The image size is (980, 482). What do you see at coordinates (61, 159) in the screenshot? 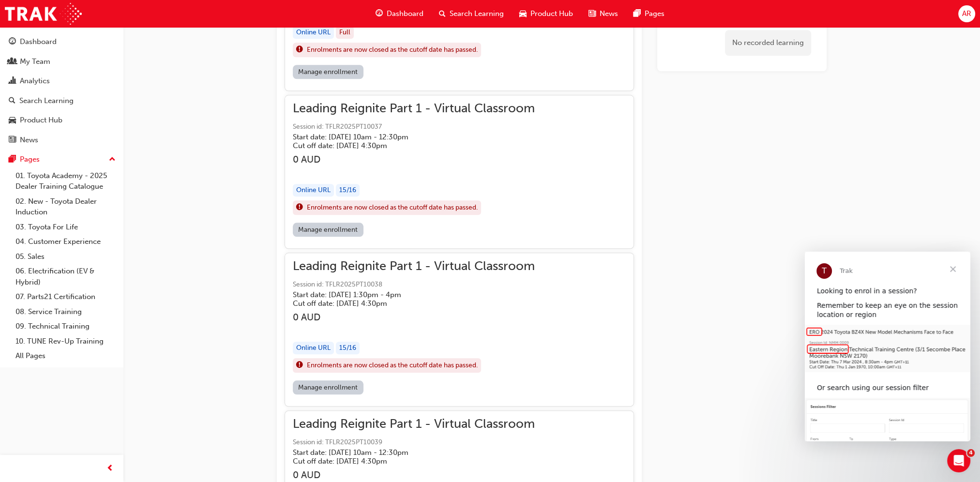
I see `button: Pages` at bounding box center [61, 159].